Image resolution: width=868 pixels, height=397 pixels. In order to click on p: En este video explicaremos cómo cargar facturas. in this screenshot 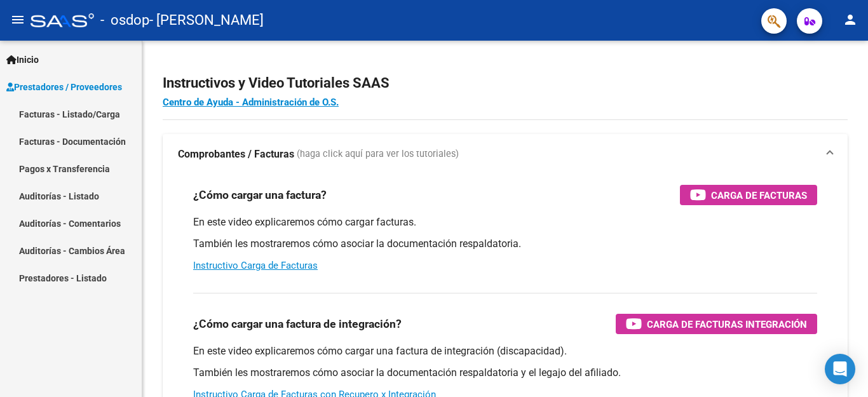, I will do `click(505, 222)`.